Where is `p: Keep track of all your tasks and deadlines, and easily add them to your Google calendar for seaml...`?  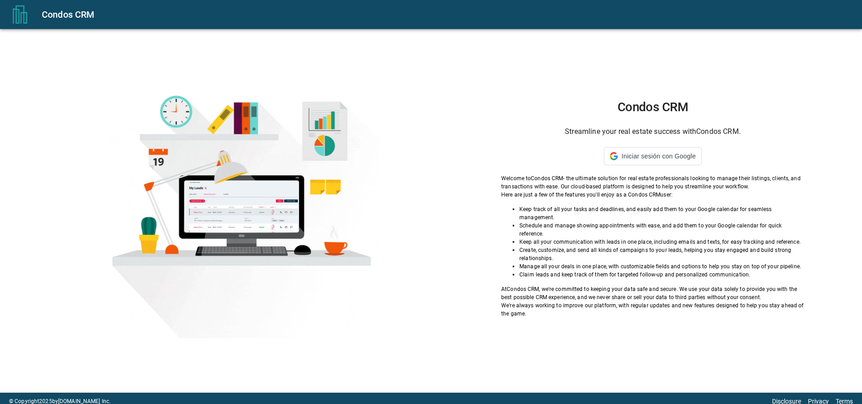
p: Keep track of all your tasks and deadlines, and easily add them to your Google calendar for seaml... is located at coordinates (662, 214).